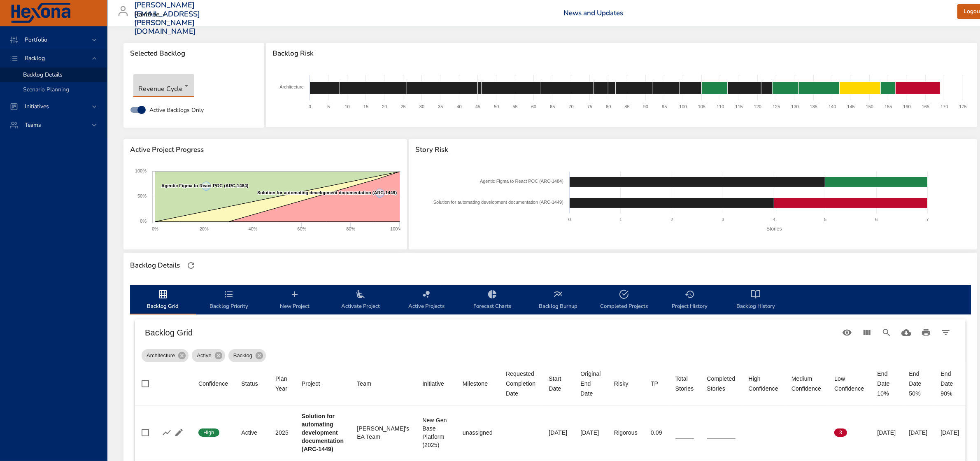  Describe the element at coordinates (295, 300) in the screenshot. I see `span: New Project` at that location.